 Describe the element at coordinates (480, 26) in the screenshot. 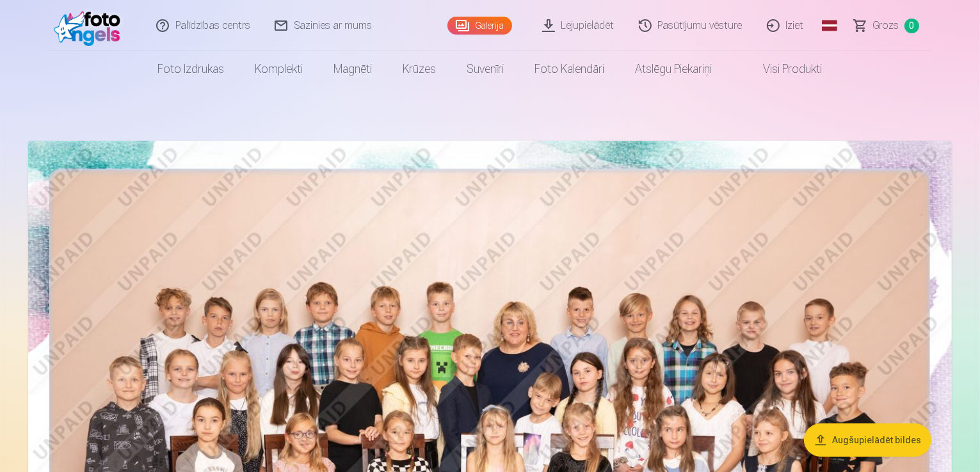

I see `a: Galerija` at that location.